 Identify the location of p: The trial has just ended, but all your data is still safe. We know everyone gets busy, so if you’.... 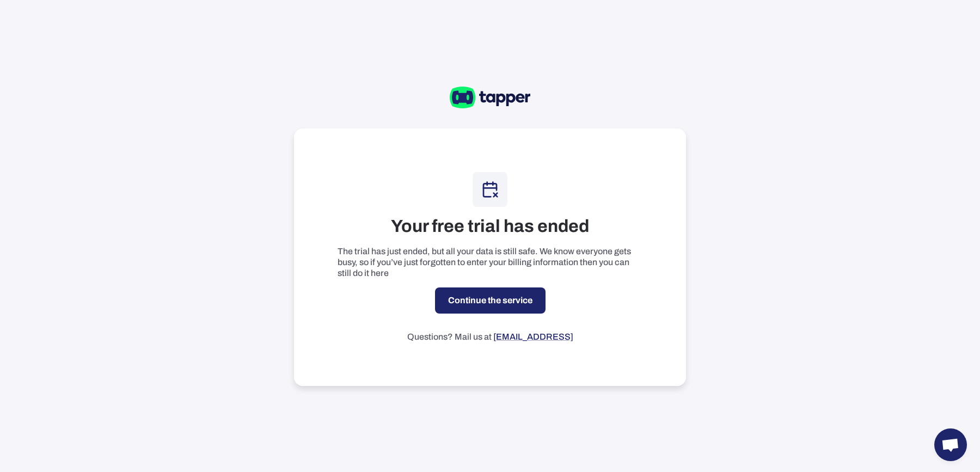
(490, 262).